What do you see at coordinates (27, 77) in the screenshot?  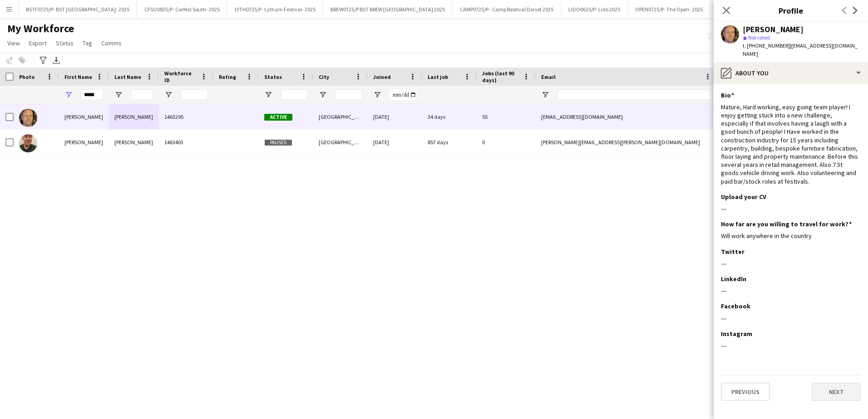 I see `span: Photo` at bounding box center [27, 77].